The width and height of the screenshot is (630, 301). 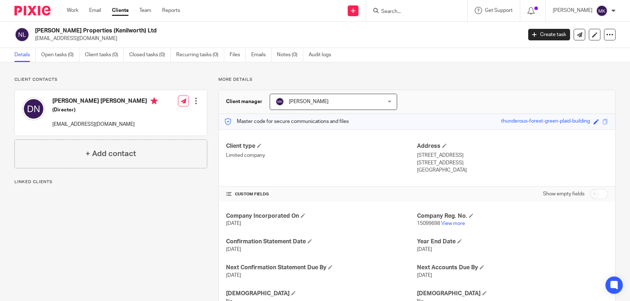 I want to click on h4: Year End Date, so click(x=512, y=242).